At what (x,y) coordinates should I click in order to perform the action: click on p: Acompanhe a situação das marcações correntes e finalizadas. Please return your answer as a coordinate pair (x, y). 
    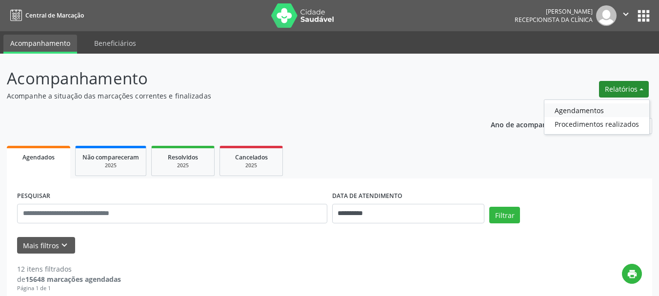
    Looking at the image, I should click on (233, 96).